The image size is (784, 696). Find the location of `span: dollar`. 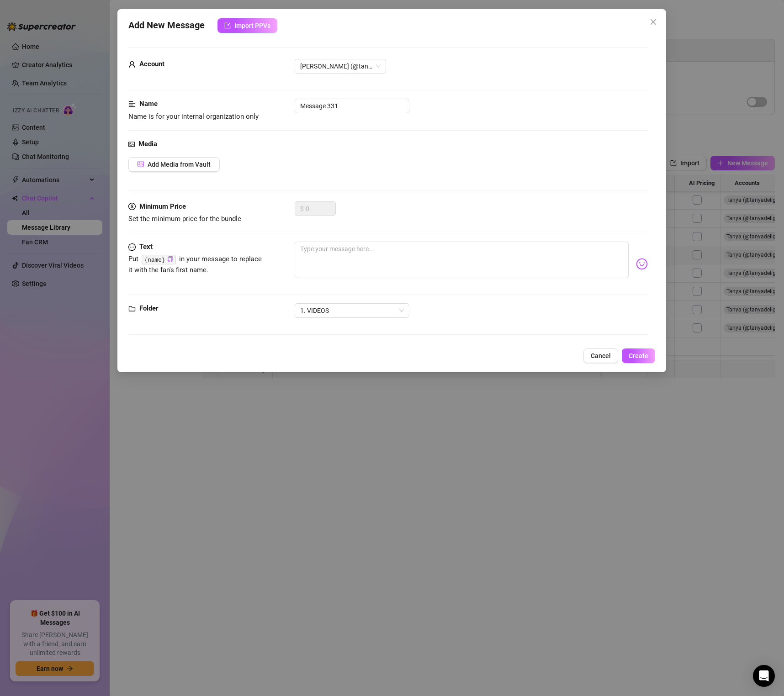

span: dollar is located at coordinates (132, 207).